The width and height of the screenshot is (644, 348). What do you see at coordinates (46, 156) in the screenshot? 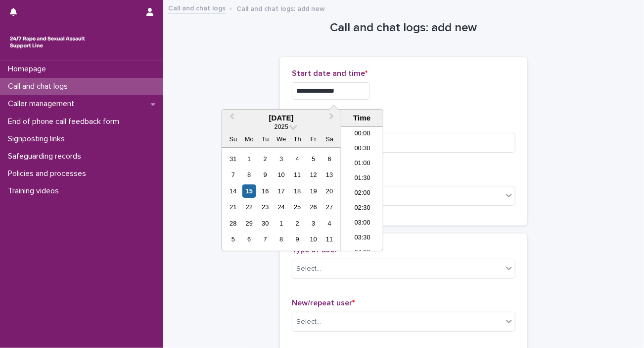
I see `p: Safeguarding records` at bounding box center [46, 156].